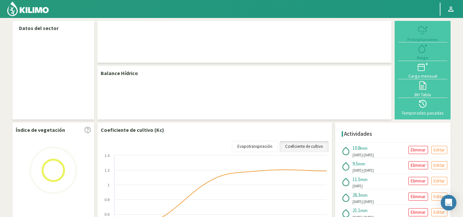  Describe the element at coordinates (356, 179) in the screenshot. I see `span: 11.5` at that location.